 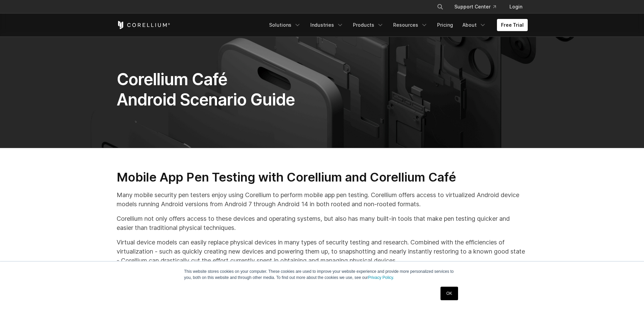 I want to click on a: Resources, so click(x=410, y=25).